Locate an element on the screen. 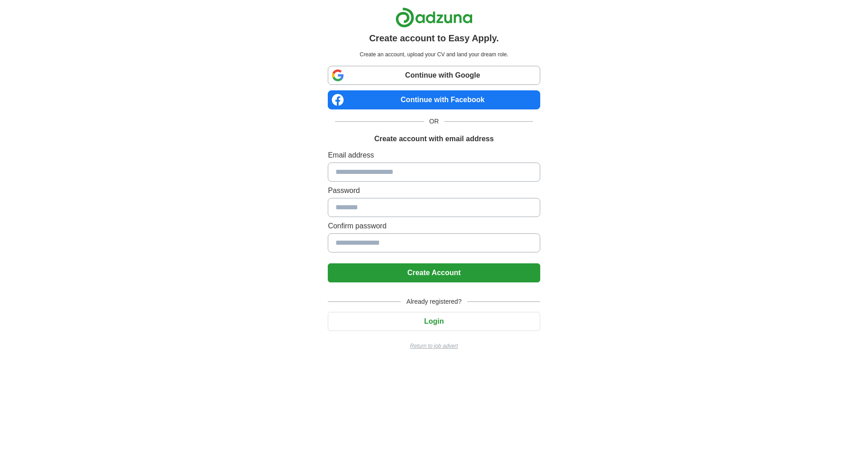 The width and height of the screenshot is (868, 474). span: Already registered? is located at coordinates (434, 301).